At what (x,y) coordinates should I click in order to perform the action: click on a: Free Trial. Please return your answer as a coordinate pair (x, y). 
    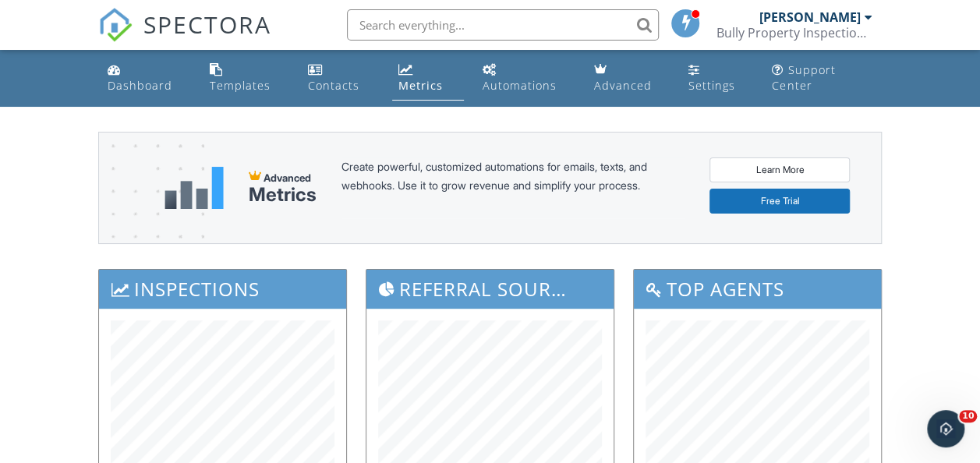
    Looking at the image, I should click on (779, 201).